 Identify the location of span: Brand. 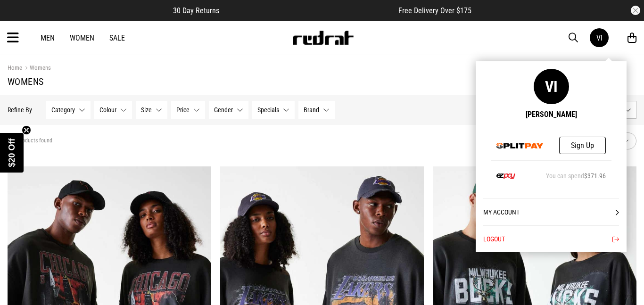
(311, 110).